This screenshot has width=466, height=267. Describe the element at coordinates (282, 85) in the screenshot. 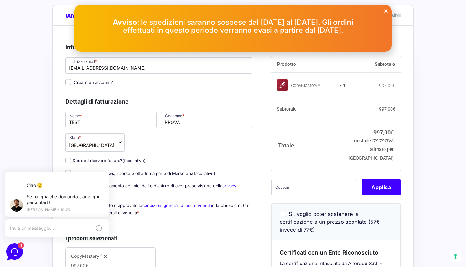

I see `img: CopyMastery ³` at that location.